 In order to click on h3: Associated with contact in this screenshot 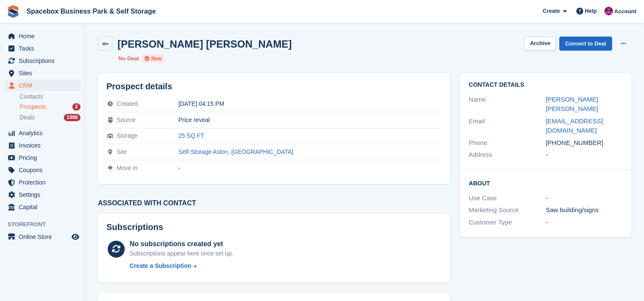, I will do `click(273, 203)`.